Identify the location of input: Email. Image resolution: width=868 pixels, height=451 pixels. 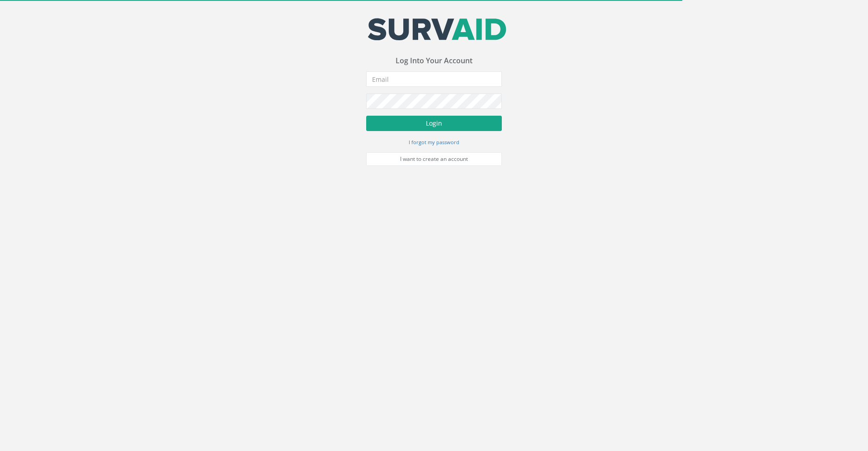
(434, 79).